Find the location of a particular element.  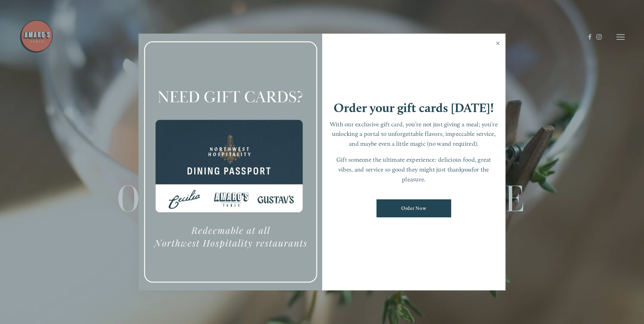

em: you is located at coordinates (466, 169).